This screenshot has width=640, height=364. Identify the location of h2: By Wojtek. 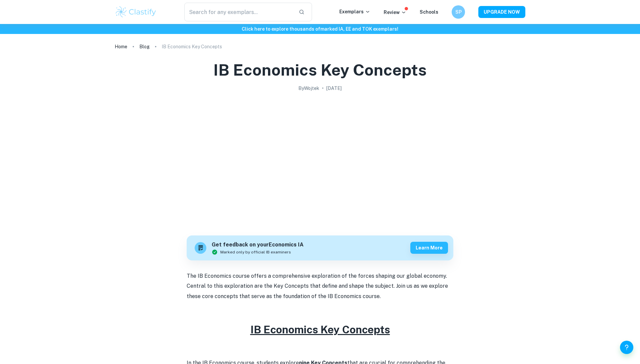
(309, 88).